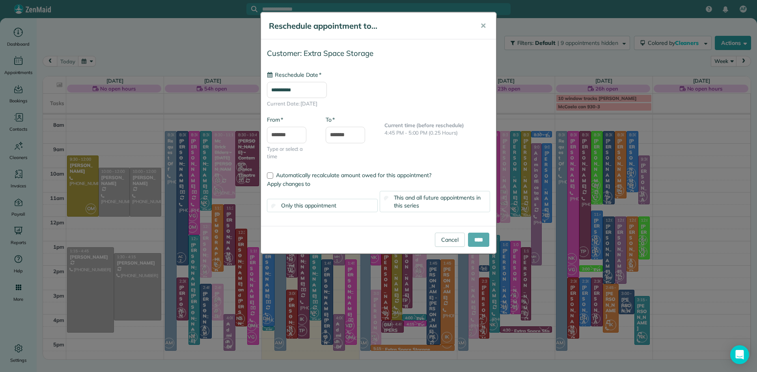 This screenshot has height=372, width=757. Describe the element at coordinates (273, 206) in the screenshot. I see `input: Only this appointment` at that location.